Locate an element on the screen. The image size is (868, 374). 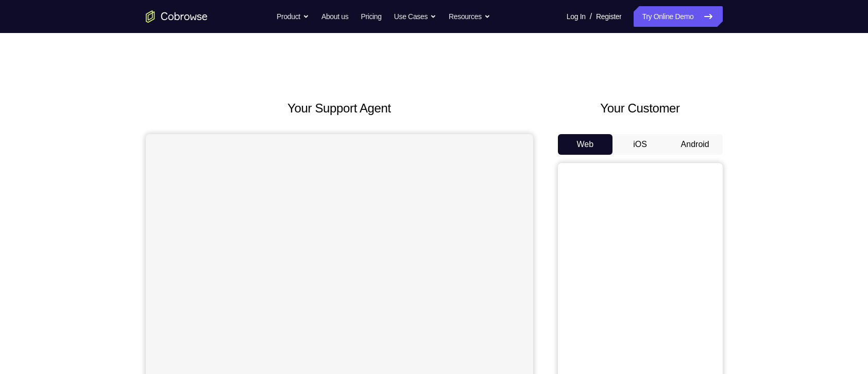
button: Product is located at coordinates (293, 16).